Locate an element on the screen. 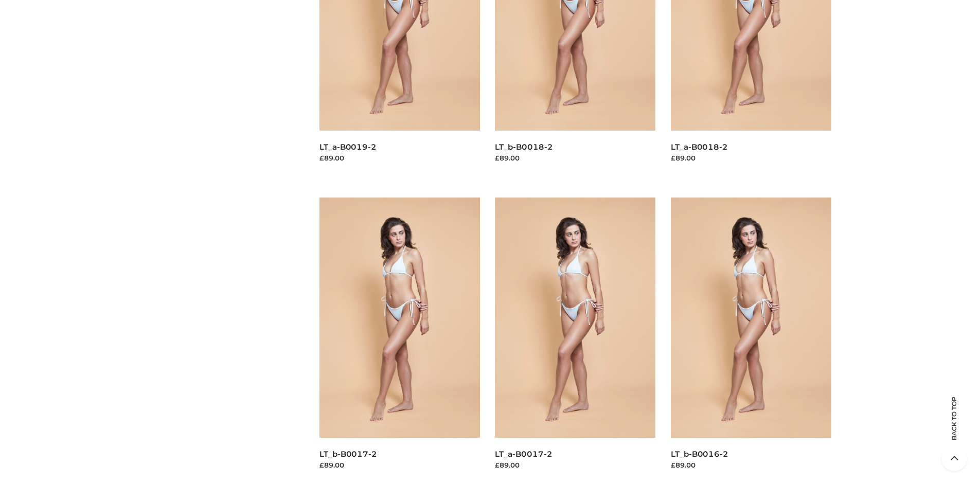  a: LT_a-B0017-2 is located at coordinates (523, 453).